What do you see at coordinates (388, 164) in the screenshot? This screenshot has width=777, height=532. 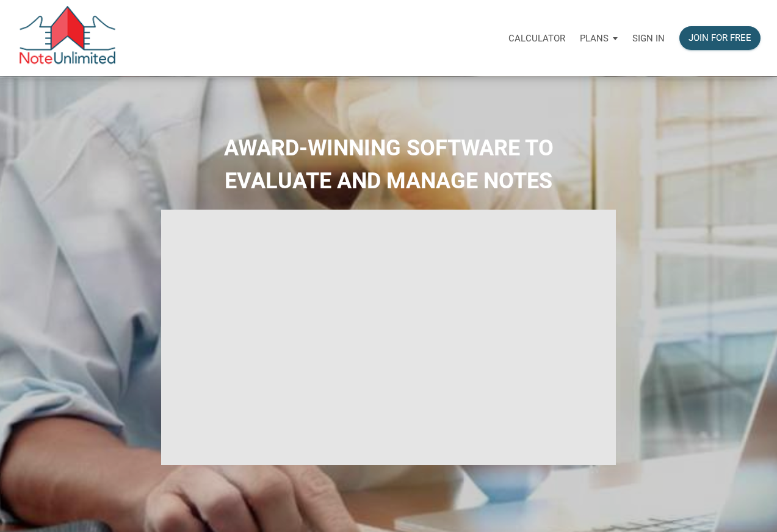 I see `h2: AWARD-WINNING SOFTWARE TO EVALUATE AND MANAGE NOTES` at bounding box center [388, 164].